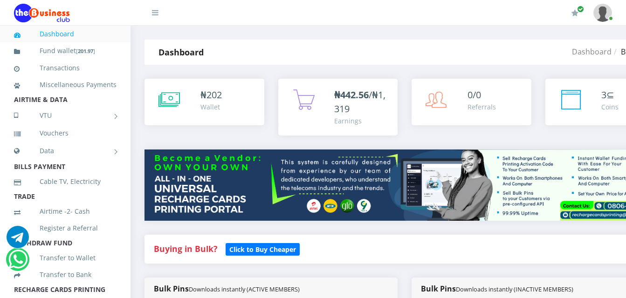  Describe the element at coordinates (351, 95) in the screenshot. I see `b: ₦442.56` at that location.